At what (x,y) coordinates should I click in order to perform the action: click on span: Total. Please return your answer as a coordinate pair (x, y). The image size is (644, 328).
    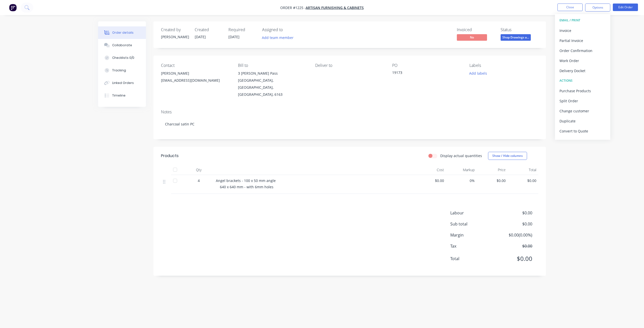
    Looking at the image, I should click on (473, 259).